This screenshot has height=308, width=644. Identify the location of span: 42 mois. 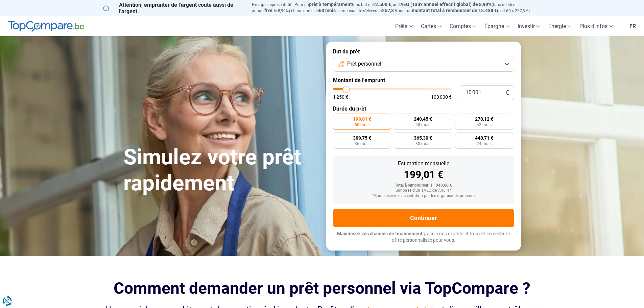
(484, 125).